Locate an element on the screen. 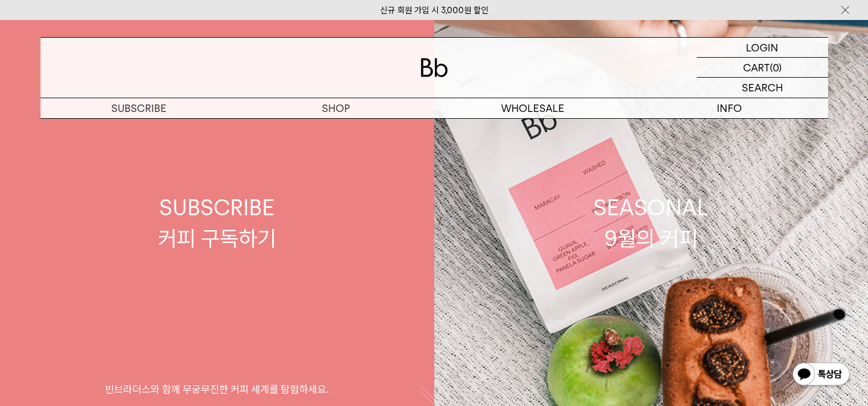  img: 로고 is located at coordinates (434, 68).